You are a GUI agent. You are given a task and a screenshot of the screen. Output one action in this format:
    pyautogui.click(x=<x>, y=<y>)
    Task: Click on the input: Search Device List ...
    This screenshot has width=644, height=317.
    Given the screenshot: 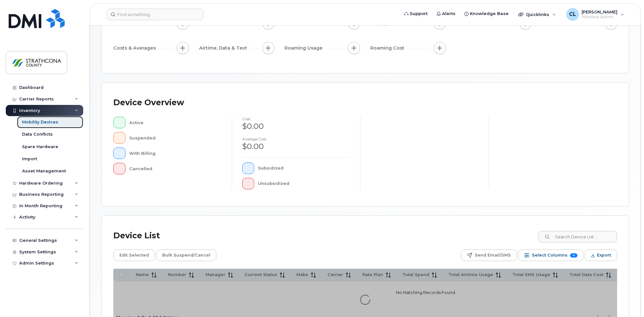 What is the action you would take?
    pyautogui.click(x=578, y=237)
    